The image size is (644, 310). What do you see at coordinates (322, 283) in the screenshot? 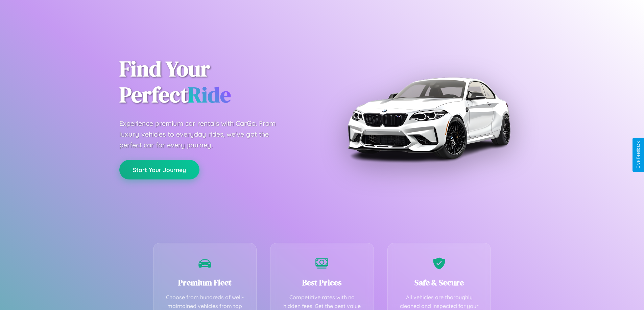
I see `h3: Best Prices` at bounding box center [322, 283].